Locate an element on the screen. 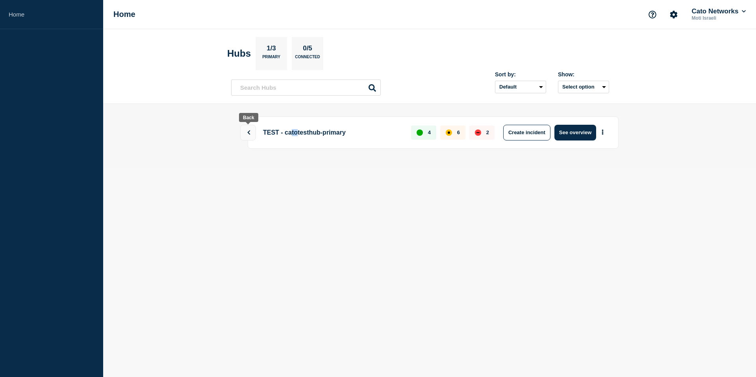 This screenshot has height=377, width=756. button: See overview is located at coordinates (576, 133).